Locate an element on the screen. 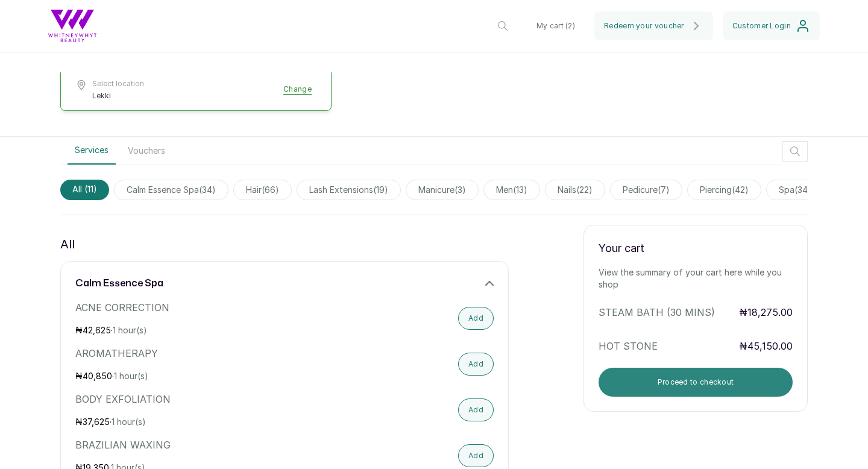 The width and height of the screenshot is (868, 469). p: STEAM BATH (30 MINS) is located at coordinates (666, 312).